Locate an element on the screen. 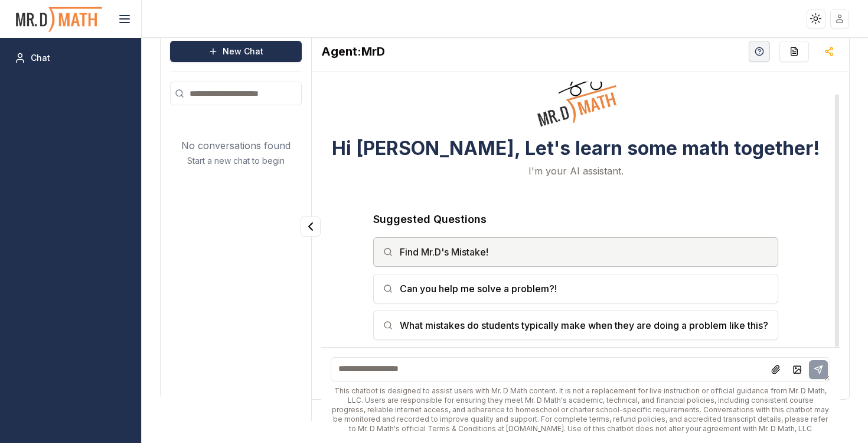 This screenshot has width=868, height=443. p: I'm your AI assistant. is located at coordinates (576, 171).